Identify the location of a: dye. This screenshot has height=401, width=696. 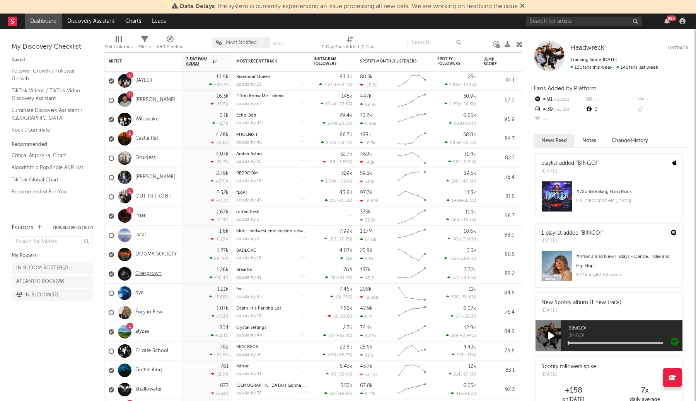
(139, 293).